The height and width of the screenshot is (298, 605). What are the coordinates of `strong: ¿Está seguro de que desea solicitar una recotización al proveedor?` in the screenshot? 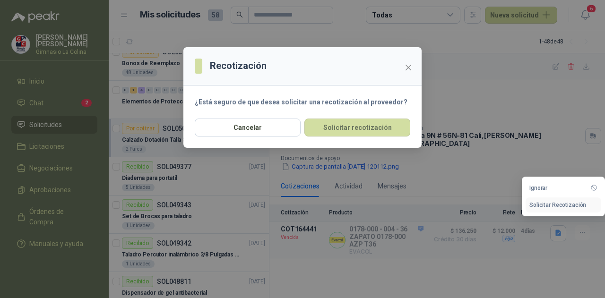 It's located at (301, 102).